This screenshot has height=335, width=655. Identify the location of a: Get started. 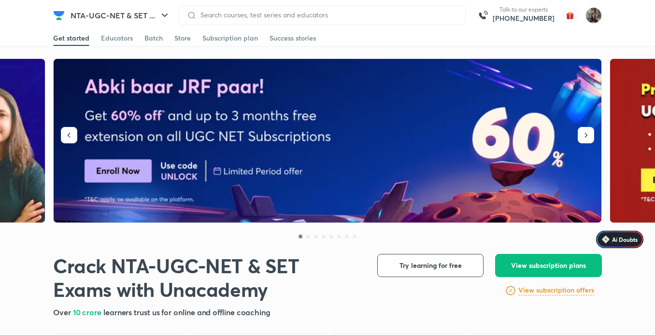
(71, 38).